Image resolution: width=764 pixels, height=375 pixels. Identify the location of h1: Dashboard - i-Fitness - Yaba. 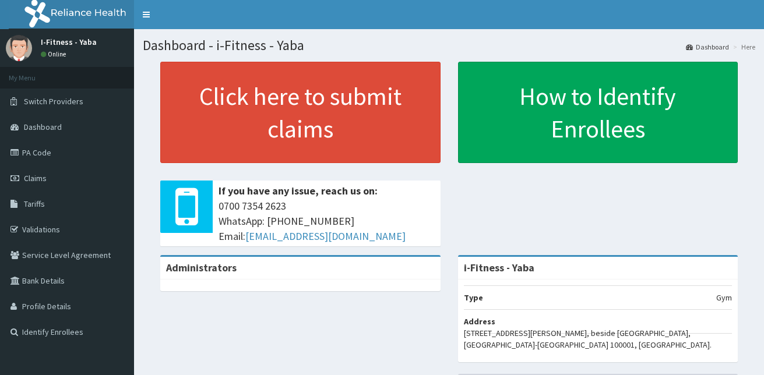
(449, 45).